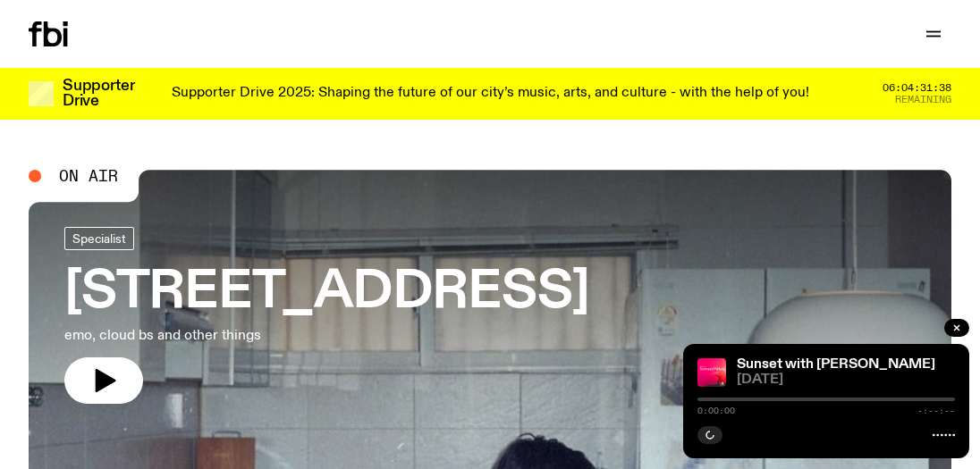 The height and width of the screenshot is (469, 980). I want to click on span: 06:04:31:38, so click(916, 88).